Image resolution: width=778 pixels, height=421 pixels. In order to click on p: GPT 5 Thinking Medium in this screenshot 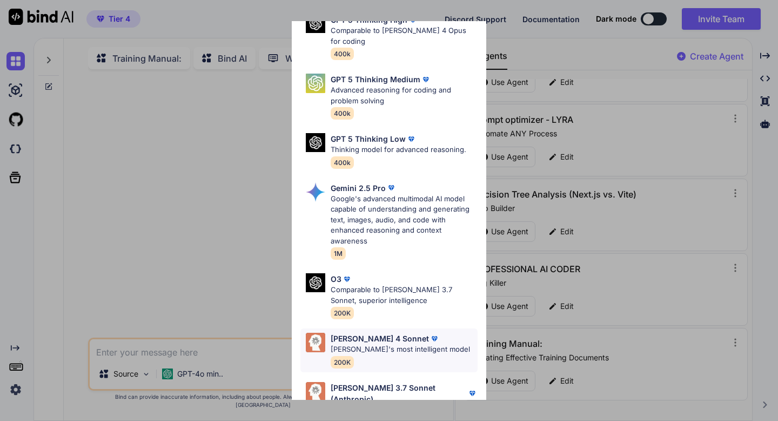, I will do `click(376, 79)`.